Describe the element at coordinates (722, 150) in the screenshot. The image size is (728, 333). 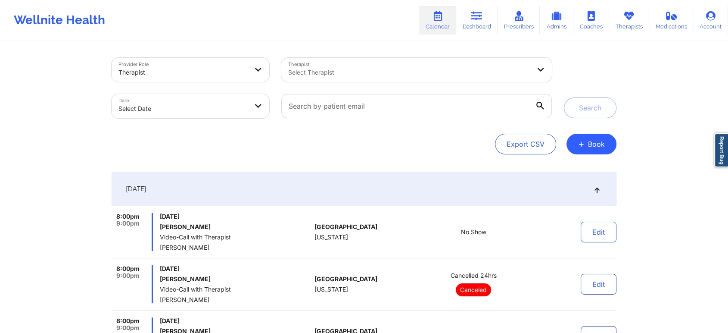
I see `a: Report Bug` at that location.